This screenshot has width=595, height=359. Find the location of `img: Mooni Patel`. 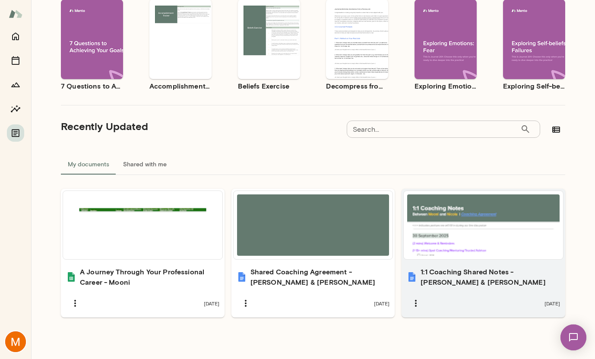

img: Mooni Patel is located at coordinates (16, 341).